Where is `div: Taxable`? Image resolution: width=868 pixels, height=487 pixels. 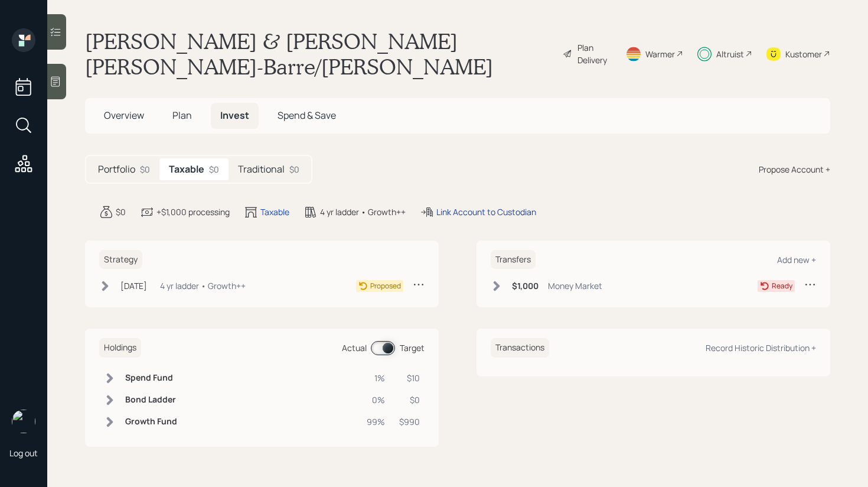
div: Taxable is located at coordinates (274, 212).